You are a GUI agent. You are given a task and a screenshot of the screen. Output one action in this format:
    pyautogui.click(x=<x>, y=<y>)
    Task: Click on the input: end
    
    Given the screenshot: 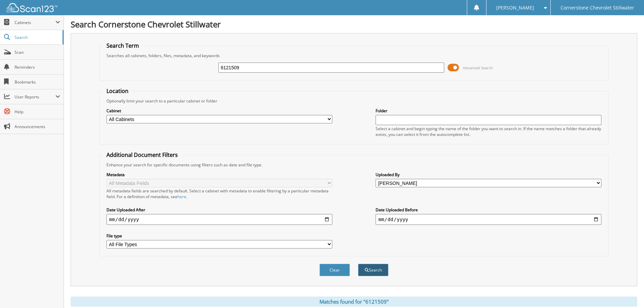 What is the action you would take?
    pyautogui.click(x=489, y=219)
    